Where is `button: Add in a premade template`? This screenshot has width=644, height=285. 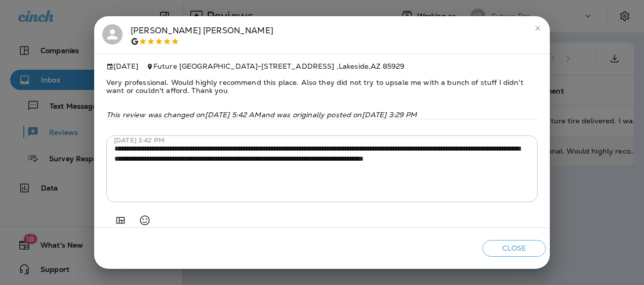
button: Add in a premade template is located at coordinates (121, 220).